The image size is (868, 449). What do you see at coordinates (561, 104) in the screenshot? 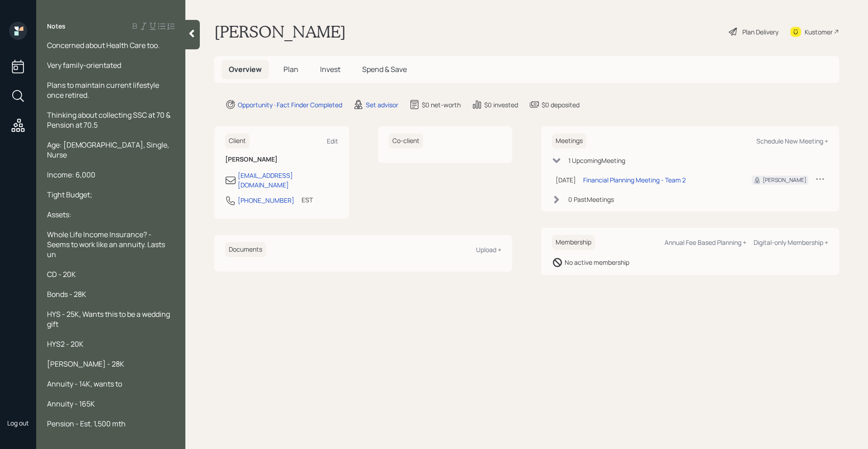
I see `div: $0 deposited` at bounding box center [561, 104].